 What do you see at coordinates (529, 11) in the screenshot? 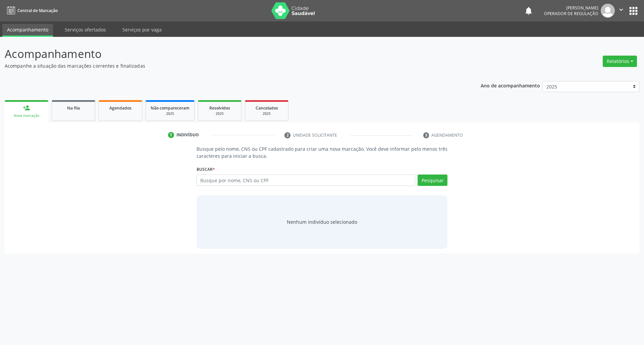
I see `button: notifications` at bounding box center [529, 11].